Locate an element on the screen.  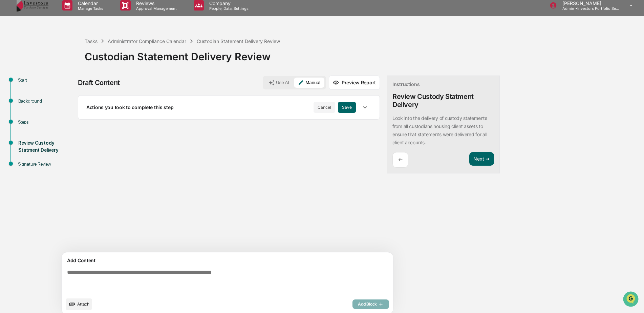
button: Start new chat is located at coordinates (119, 58).